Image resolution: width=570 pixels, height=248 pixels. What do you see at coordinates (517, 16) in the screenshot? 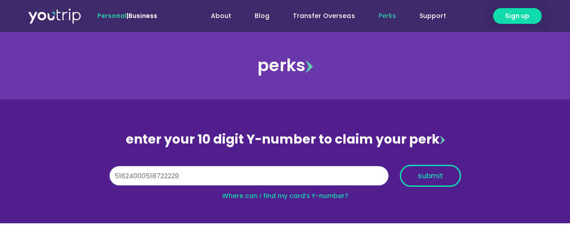
I see `span: Sign up` at bounding box center [517, 16].